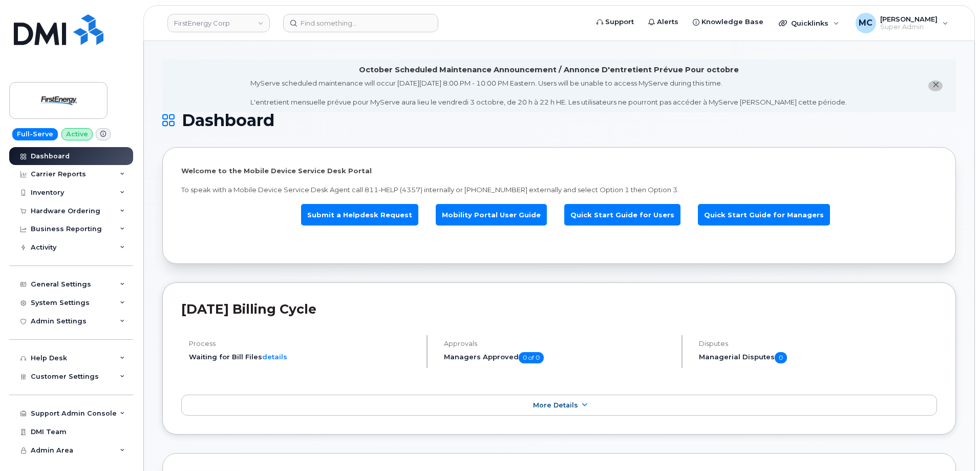 This screenshot has width=980, height=471. I want to click on div: October Scheduled Maintenance Announcement / Annonce D'entretient Prévue Pour octobre, so click(549, 69).